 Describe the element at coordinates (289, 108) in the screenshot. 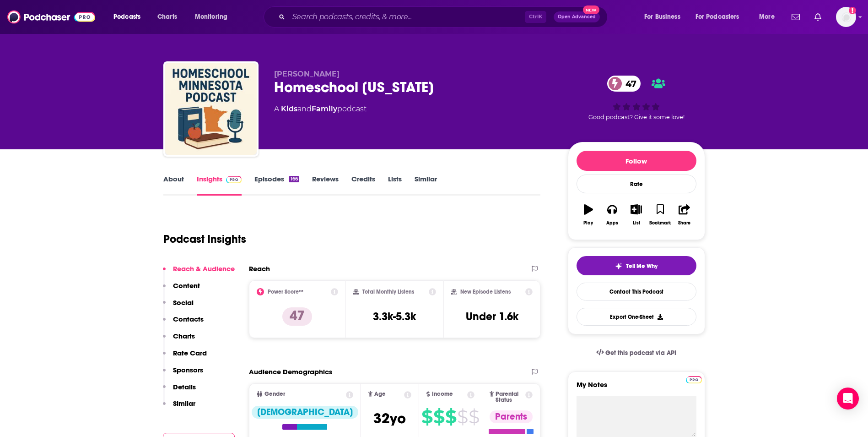

I see `a: Kids` at that location.